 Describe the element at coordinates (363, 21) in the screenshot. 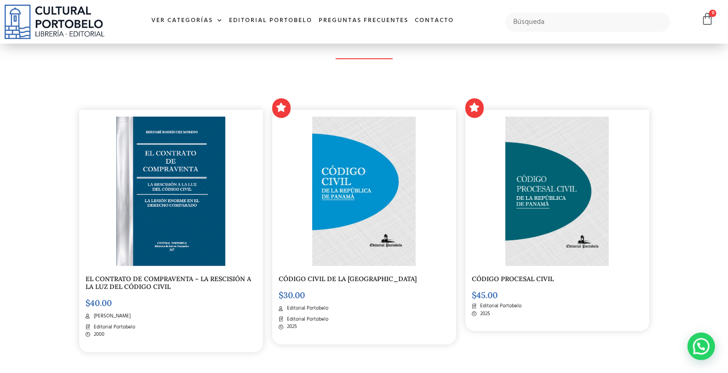

I see `a: Preguntas frecuentes` at that location.